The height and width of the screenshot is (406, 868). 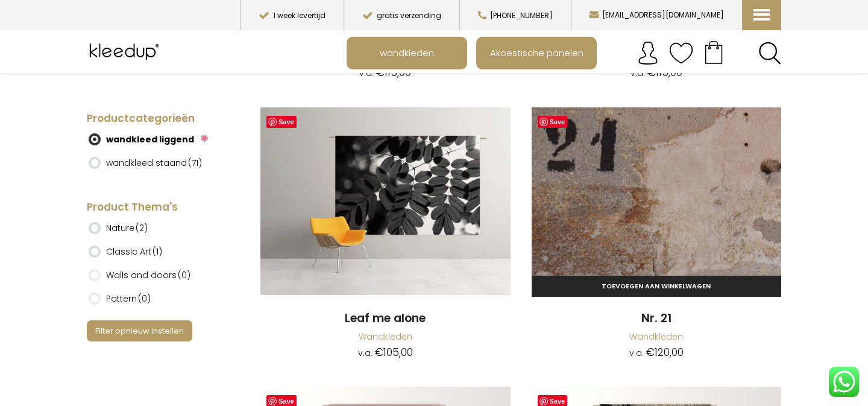 I want to click on nav: Main menu, so click(x=569, y=53).